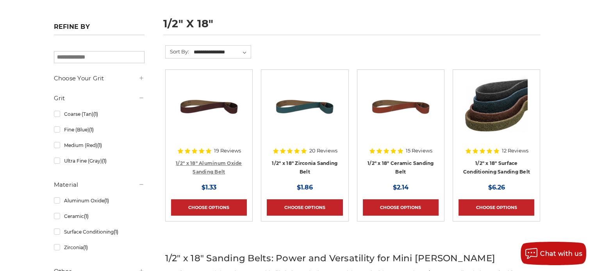 The height and width of the screenshot is (271, 594). What do you see at coordinates (209, 107) in the screenshot?
I see `img: 1/2" x 18" Aluminum Oxide File Belt` at bounding box center [209, 107].